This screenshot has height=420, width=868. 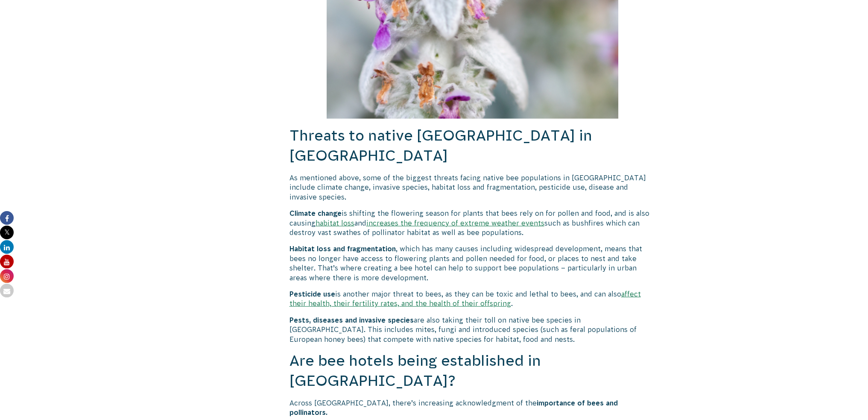 What do you see at coordinates (342, 249) in the screenshot?
I see `strong: Habitat loss and fragmentation` at bounding box center [342, 249].